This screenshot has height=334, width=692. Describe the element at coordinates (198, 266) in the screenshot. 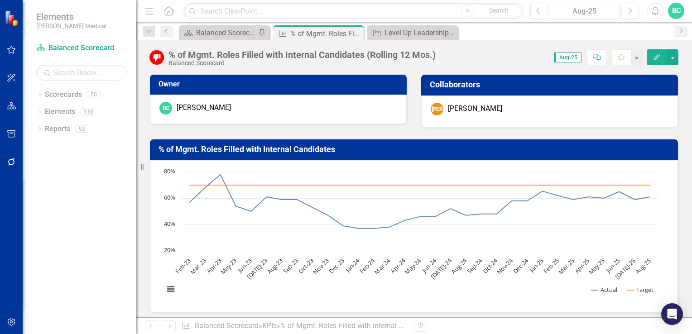

I see `text: Mar-23` at that location.